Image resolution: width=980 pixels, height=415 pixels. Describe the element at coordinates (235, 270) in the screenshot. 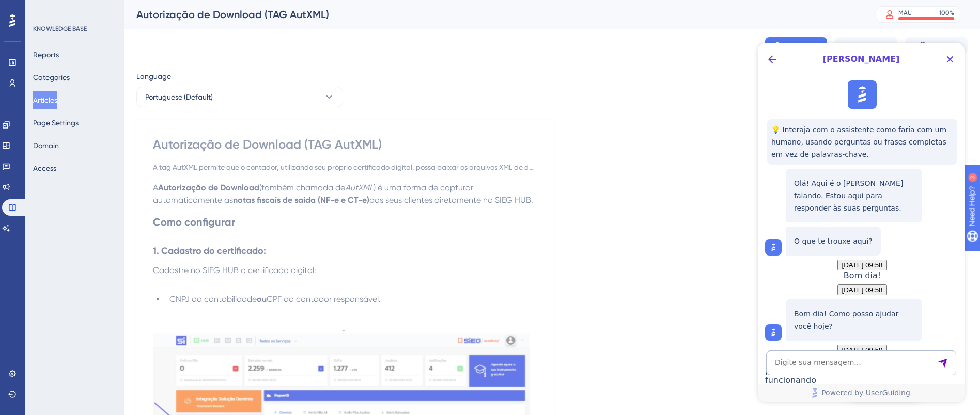

I see `span: Cadastre no SIEG HUB o certificado digital:` at that location.